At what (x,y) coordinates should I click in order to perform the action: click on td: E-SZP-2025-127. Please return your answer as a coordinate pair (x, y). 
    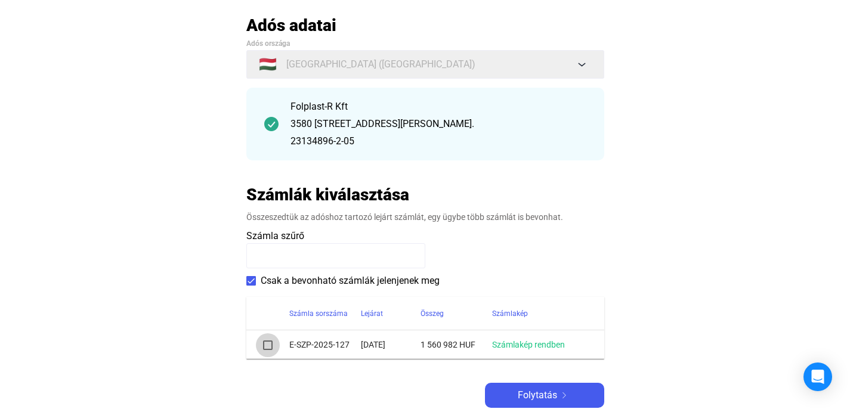
    Looking at the image, I should click on (325, 345).